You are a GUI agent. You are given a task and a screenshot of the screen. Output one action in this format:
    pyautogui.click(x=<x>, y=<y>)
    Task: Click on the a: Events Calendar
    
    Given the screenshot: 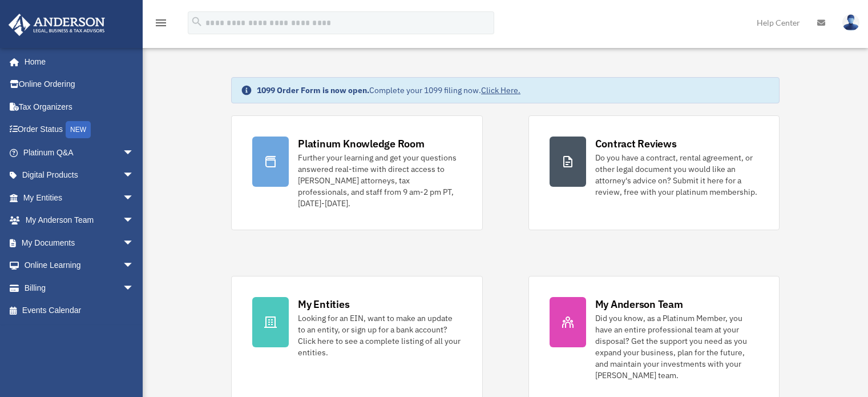 What is the action you would take?
    pyautogui.click(x=79, y=311)
    